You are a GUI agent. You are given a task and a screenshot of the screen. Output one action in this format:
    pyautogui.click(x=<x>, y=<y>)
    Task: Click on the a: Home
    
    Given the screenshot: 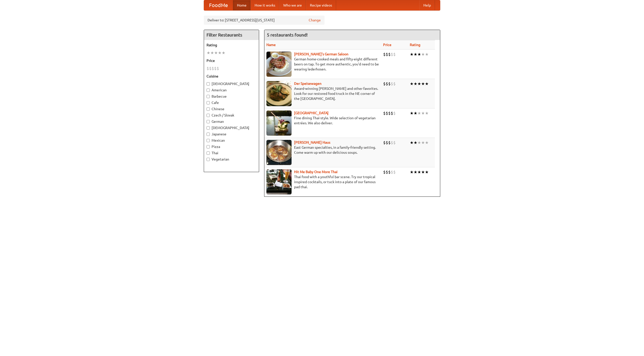 What is the action you would take?
    pyautogui.click(x=242, y=5)
    